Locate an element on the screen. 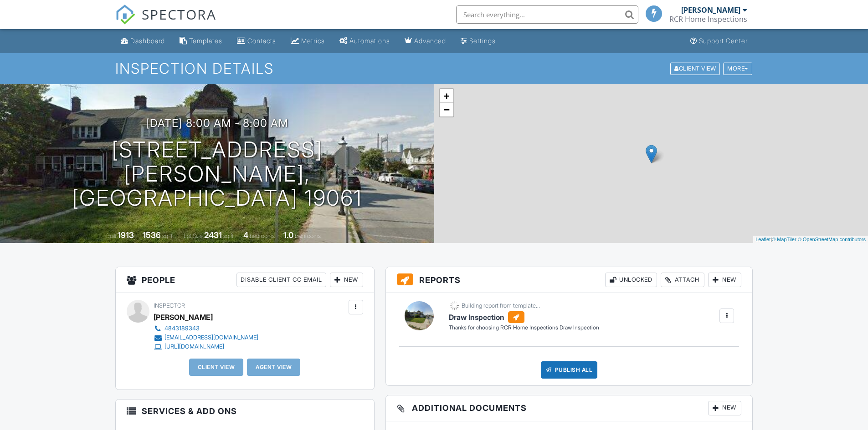 The image size is (868, 430). h1: Inspection Details is located at coordinates (434, 69).